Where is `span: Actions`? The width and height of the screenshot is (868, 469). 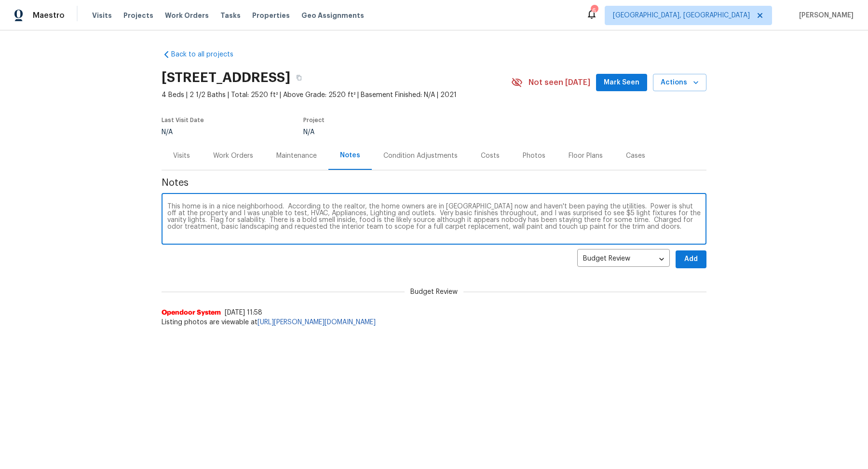 span: Actions is located at coordinates (679, 83).